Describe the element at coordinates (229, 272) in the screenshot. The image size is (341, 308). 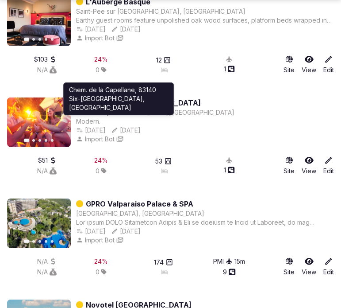
I see `button: 9` at that location.